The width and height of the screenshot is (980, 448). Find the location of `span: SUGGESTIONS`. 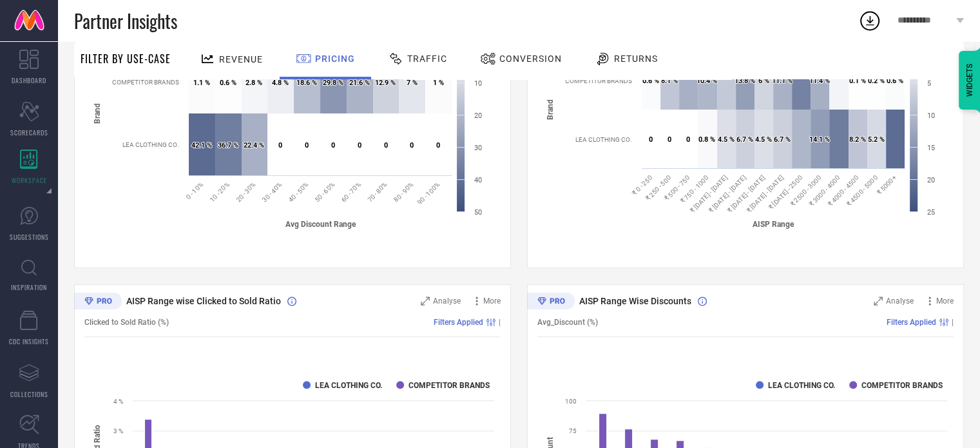

span: SUGGESTIONS is located at coordinates (29, 236).